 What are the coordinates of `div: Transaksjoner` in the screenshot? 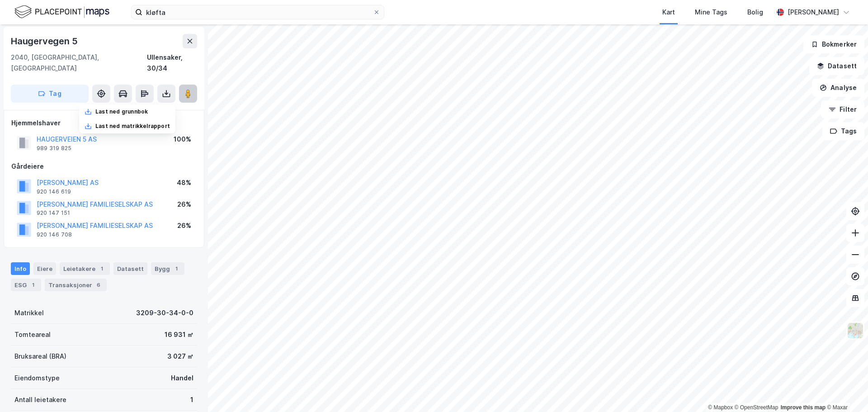 It's located at (75, 285).